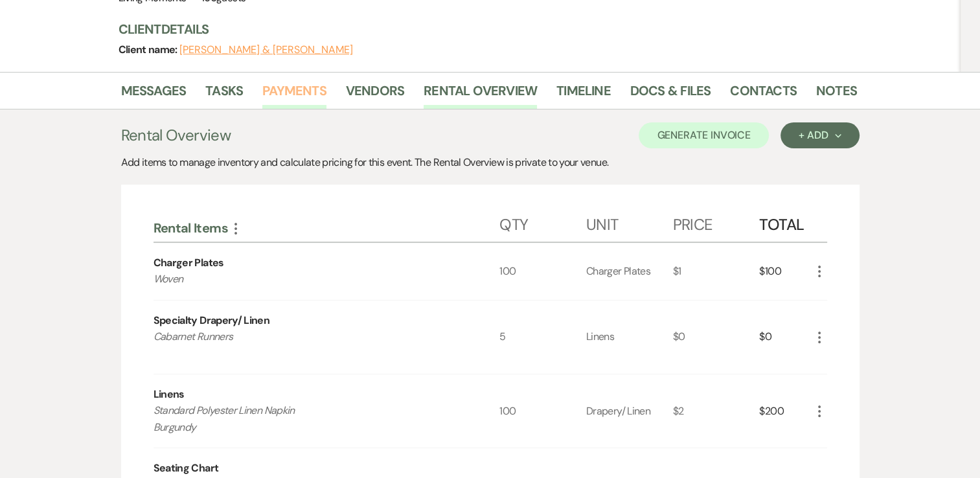 The width and height of the screenshot is (980, 478). Describe the element at coordinates (481, 29) in the screenshot. I see `h3: Client Details` at that location.